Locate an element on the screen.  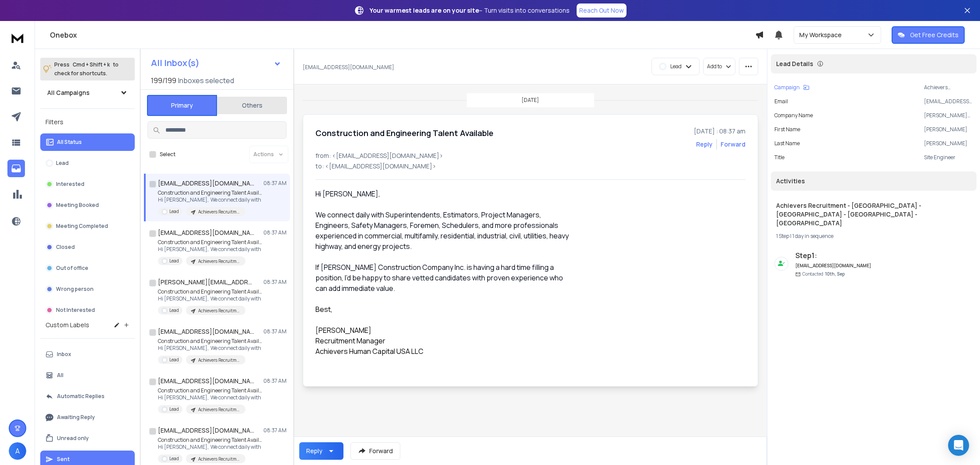
button: All Status is located at coordinates (87, 142).